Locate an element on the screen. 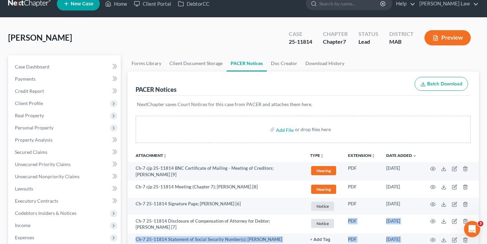 Image resolution: width=487 pixels, height=244 pixels. button: Preview is located at coordinates (448, 38).